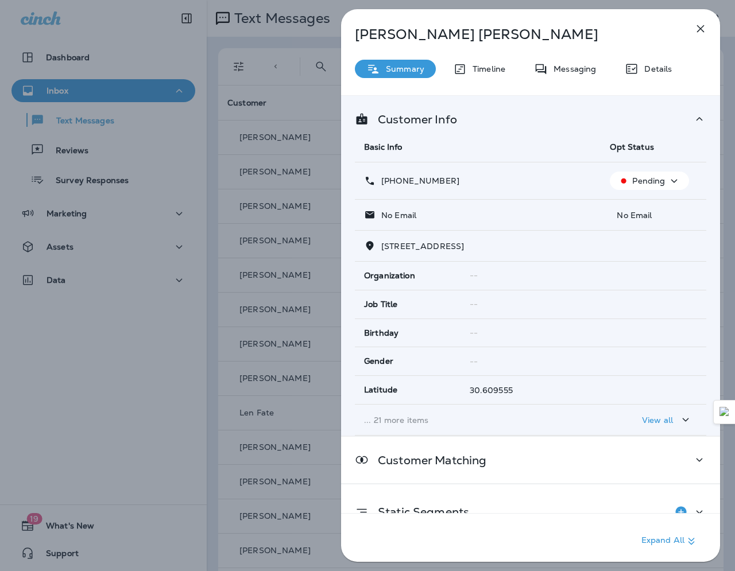  I want to click on p: Pending, so click(648, 181).